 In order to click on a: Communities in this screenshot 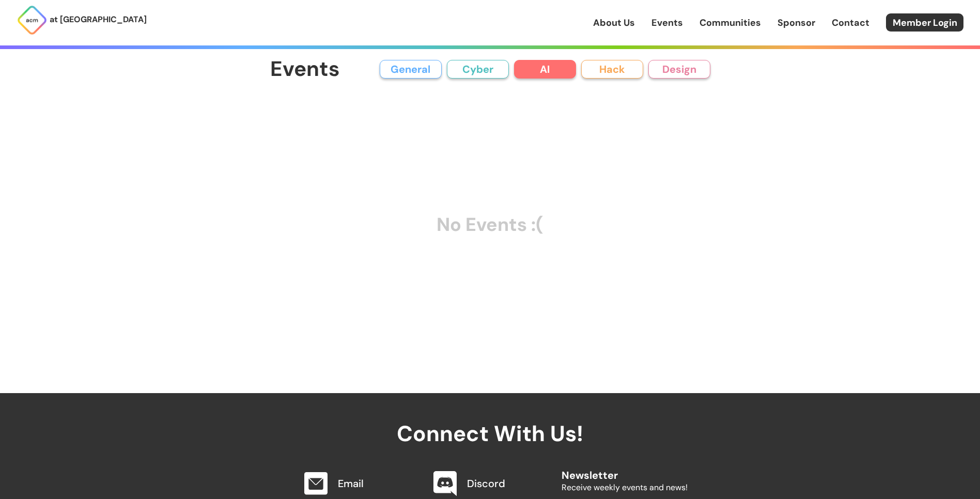, I will do `click(730, 23)`.